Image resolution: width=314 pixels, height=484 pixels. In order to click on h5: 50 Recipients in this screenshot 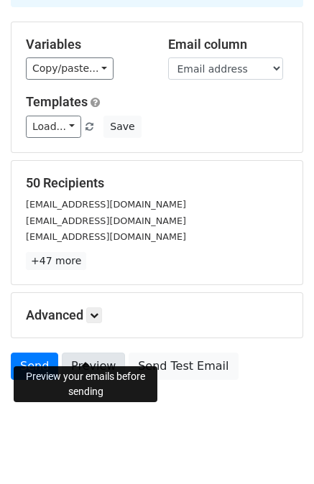, I will do `click(157, 183)`.